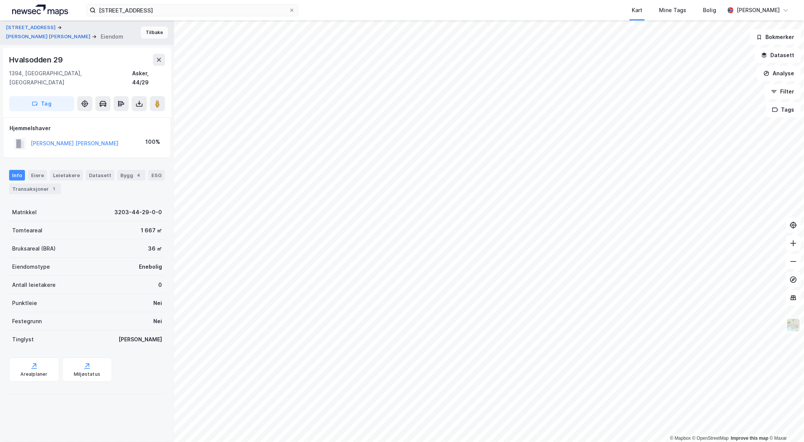 This screenshot has height=442, width=804. I want to click on div: Tomteareal, so click(27, 230).